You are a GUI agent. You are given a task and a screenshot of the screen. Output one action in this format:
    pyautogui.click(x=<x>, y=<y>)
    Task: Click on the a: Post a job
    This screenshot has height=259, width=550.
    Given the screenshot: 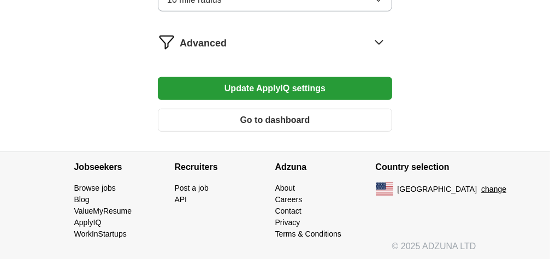 What is the action you would take?
    pyautogui.click(x=192, y=188)
    